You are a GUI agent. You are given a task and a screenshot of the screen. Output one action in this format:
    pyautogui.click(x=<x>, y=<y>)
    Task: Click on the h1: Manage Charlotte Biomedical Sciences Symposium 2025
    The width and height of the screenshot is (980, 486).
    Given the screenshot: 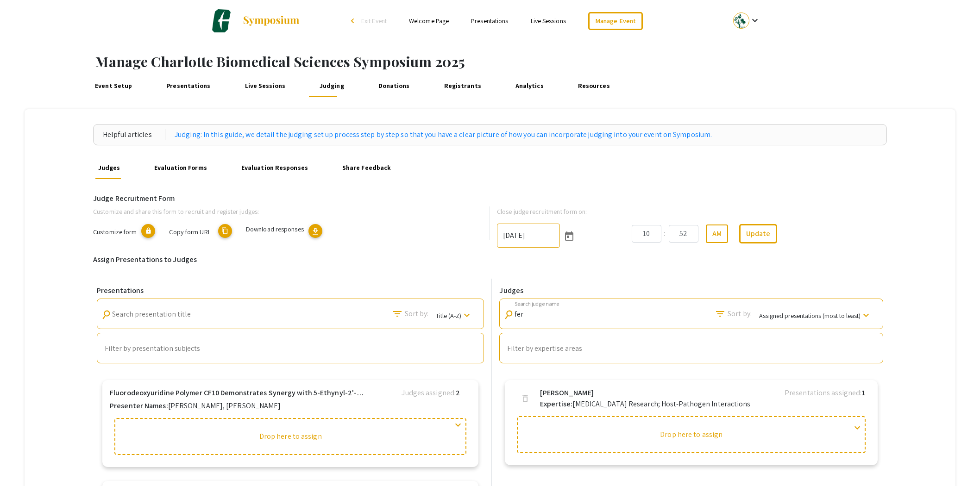 What is the action you would take?
    pyautogui.click(x=538, y=61)
    